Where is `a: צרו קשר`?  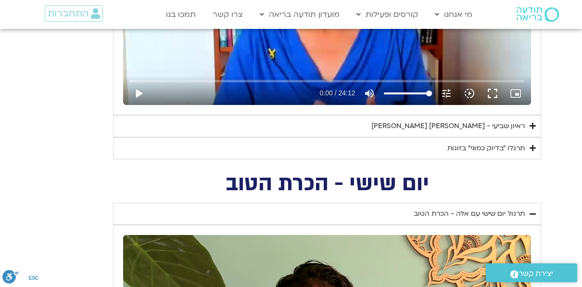 a: צרו קשר is located at coordinates (228, 14).